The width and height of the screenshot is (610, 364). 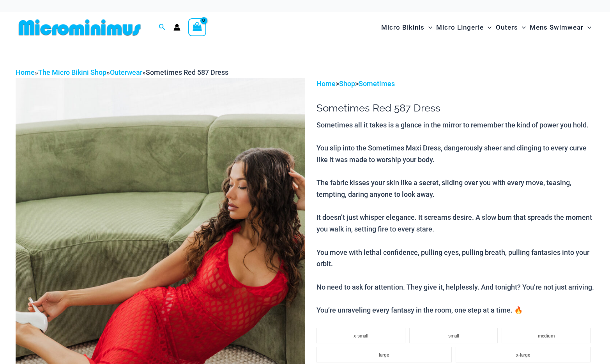 I want to click on a: Micro BikinisMenu ToggleMenu Toggle, so click(x=407, y=27).